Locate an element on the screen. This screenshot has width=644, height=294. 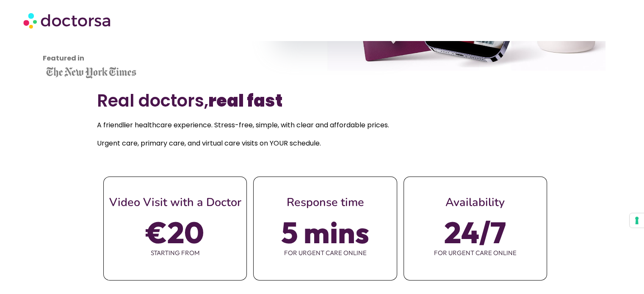
span: Availability is located at coordinates (475, 202).